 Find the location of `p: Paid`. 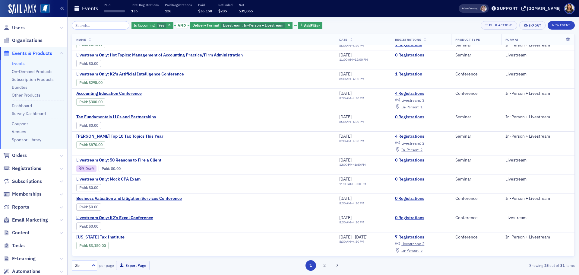

p: Paid is located at coordinates (114, 5).